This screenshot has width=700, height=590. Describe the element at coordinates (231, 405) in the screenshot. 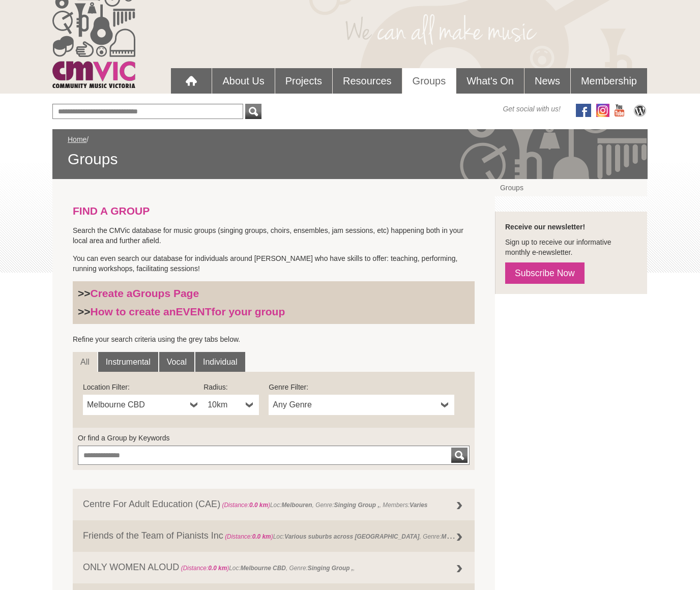

I see `a: 10km` at that location.